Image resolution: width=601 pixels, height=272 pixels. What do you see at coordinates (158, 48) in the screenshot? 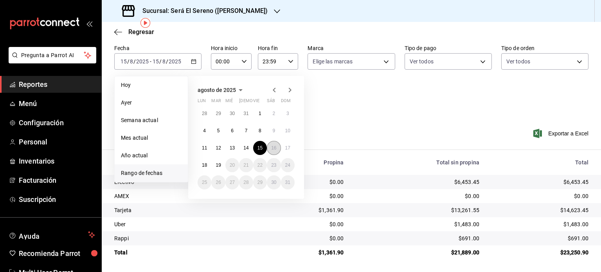
I see `label: Fecha` at bounding box center [158, 48].